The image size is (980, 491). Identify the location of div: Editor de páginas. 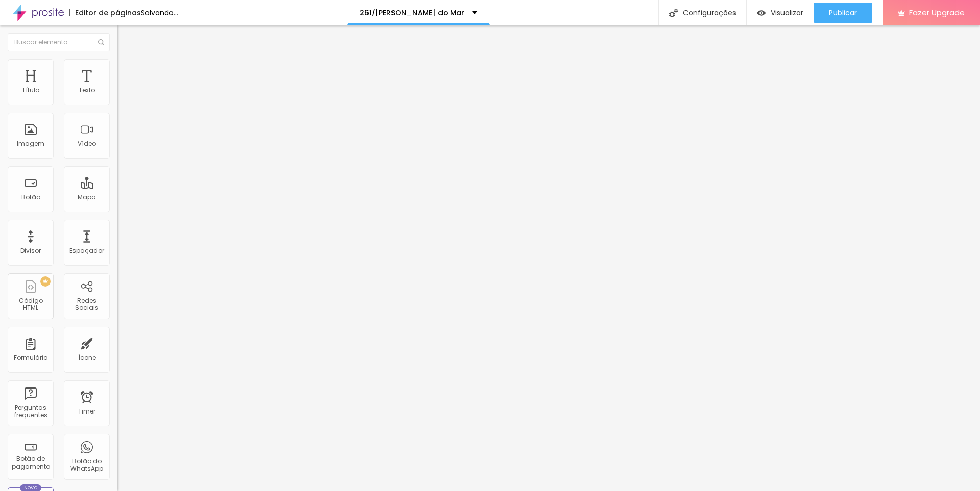
(104, 12).